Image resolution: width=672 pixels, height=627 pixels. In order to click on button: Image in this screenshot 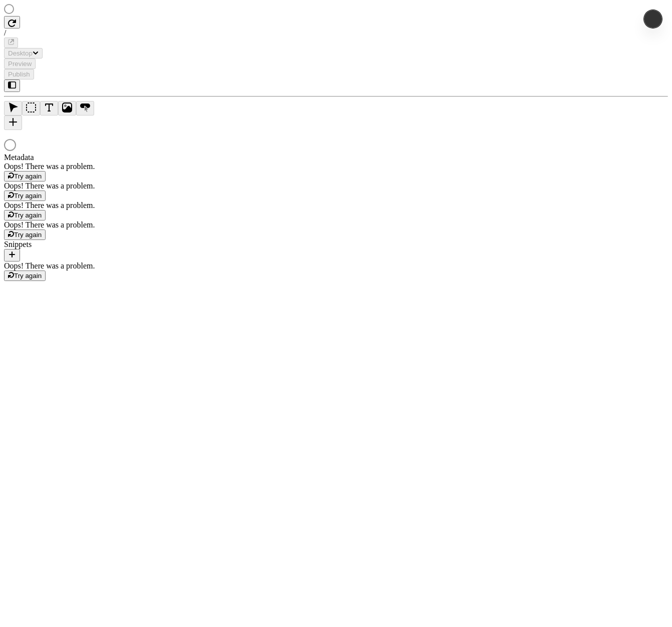, I will do `click(67, 108)`.